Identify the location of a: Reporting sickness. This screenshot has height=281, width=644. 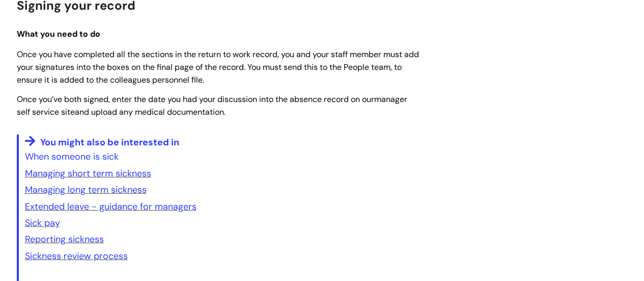
(64, 239).